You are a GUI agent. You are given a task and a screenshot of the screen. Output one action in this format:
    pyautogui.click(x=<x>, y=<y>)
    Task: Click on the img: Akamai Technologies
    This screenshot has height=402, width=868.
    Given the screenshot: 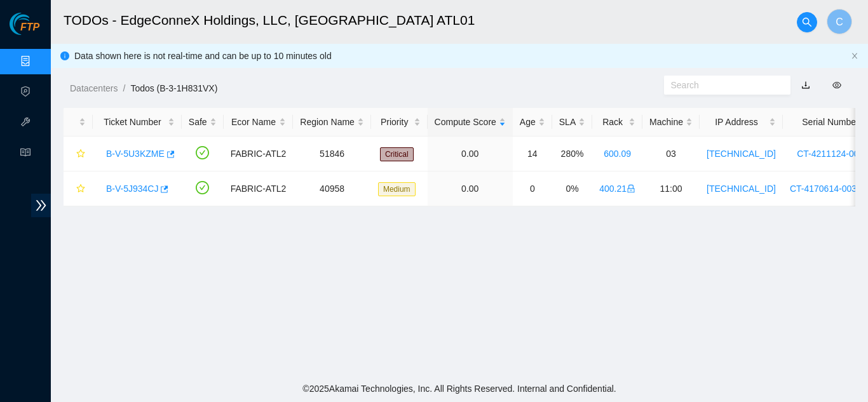 What is the action you would take?
    pyautogui.click(x=37, y=24)
    